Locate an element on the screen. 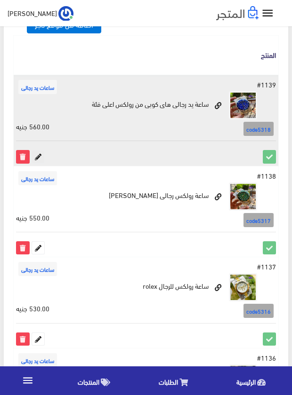 The image size is (292, 395). span: code5318 is located at coordinates (258, 129).